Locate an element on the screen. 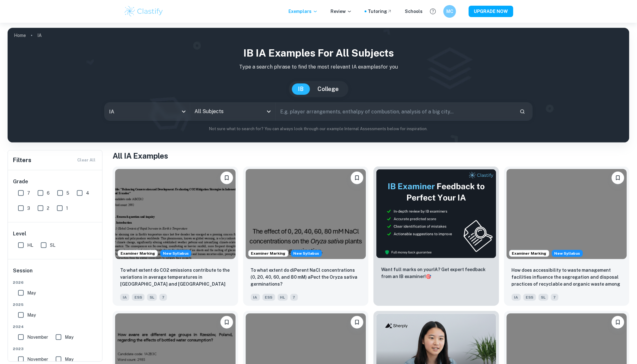 The width and height of the screenshot is (637, 364). p: Exemplars is located at coordinates (303, 11).